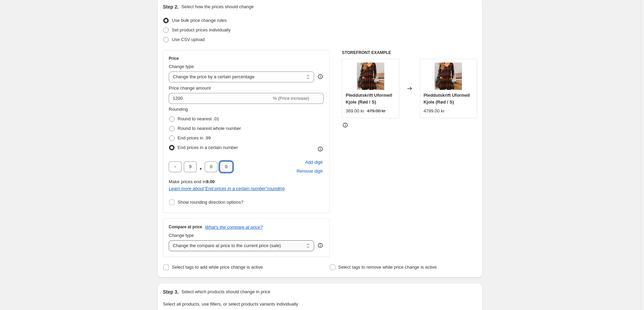  Describe the element at coordinates (210, 202) in the screenshot. I see `span: Show rounding direction options?` at that location.